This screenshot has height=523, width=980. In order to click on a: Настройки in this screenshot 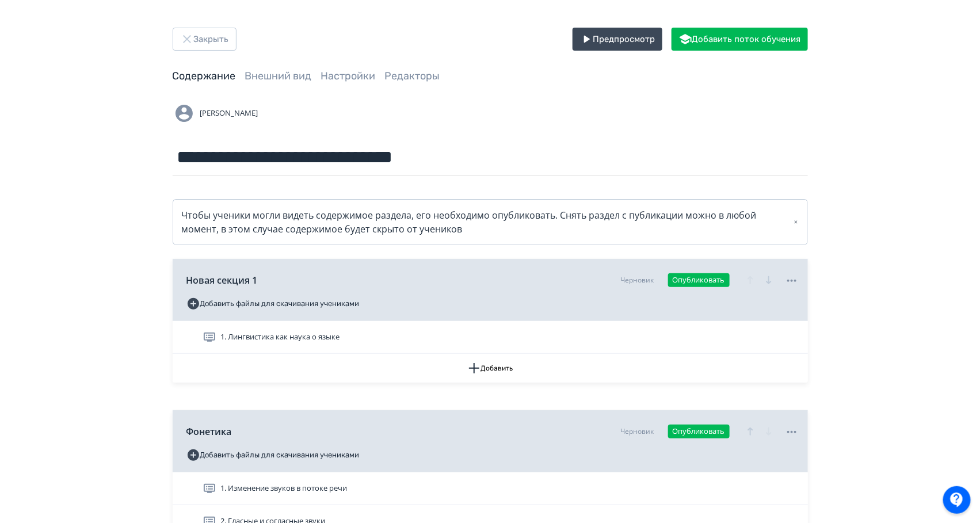, I will do `click(348, 76)`.